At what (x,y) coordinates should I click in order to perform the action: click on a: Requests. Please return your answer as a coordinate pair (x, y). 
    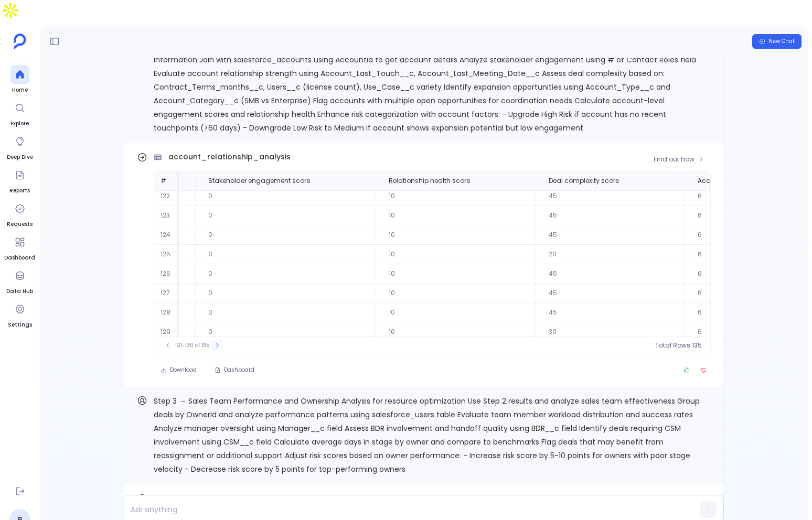
    Looking at the image, I should click on (20, 214).